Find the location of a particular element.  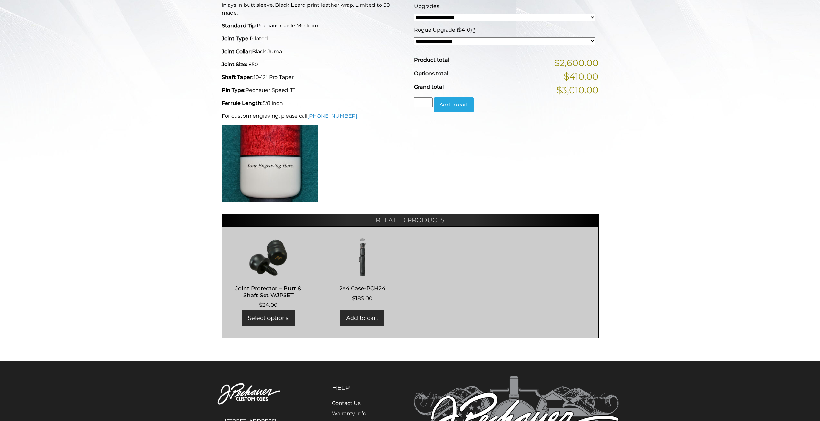

a: Warranty Info is located at coordinates (349, 413).